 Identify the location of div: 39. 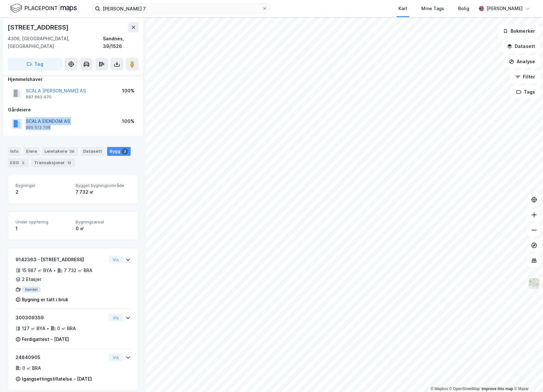
(72, 152).